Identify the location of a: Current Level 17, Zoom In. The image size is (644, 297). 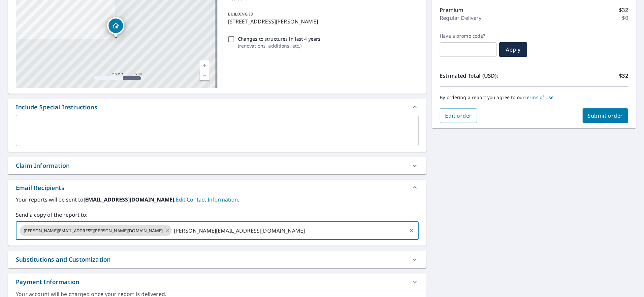
(204, 66).